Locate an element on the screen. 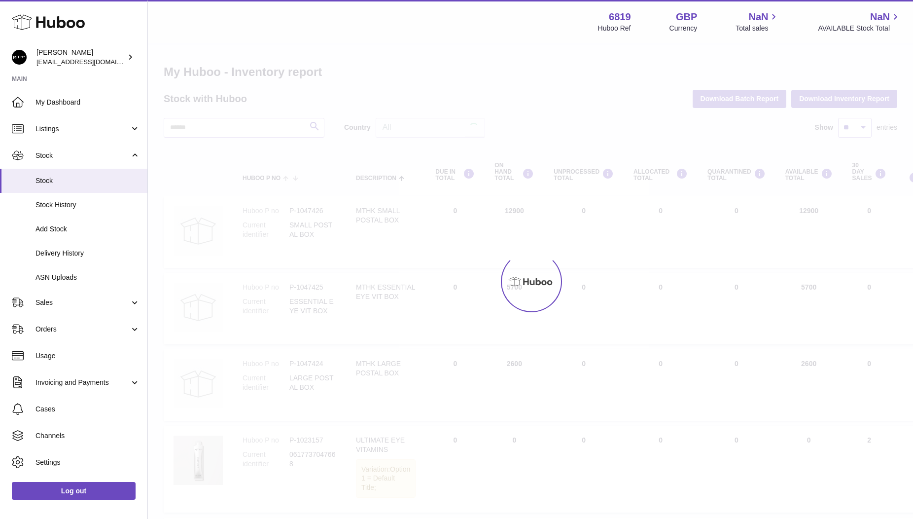 Image resolution: width=913 pixels, height=519 pixels. span: Cases is located at coordinates (88, 409).